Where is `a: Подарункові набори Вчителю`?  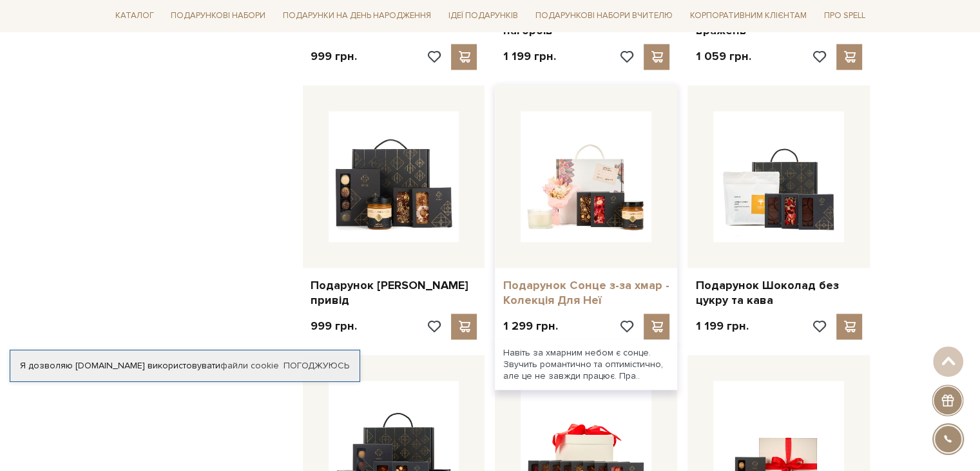 a: Подарункові набори Вчителю is located at coordinates (604, 16).